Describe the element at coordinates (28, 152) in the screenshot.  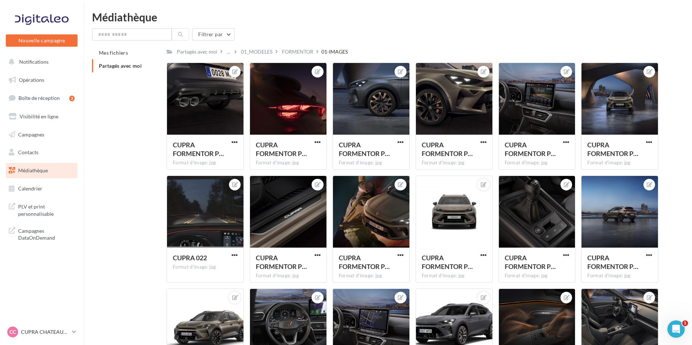
I see `span: Contacts` at that location.